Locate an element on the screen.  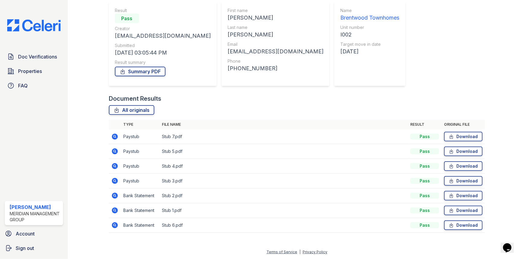
div: I002 is located at coordinates (370, 35).